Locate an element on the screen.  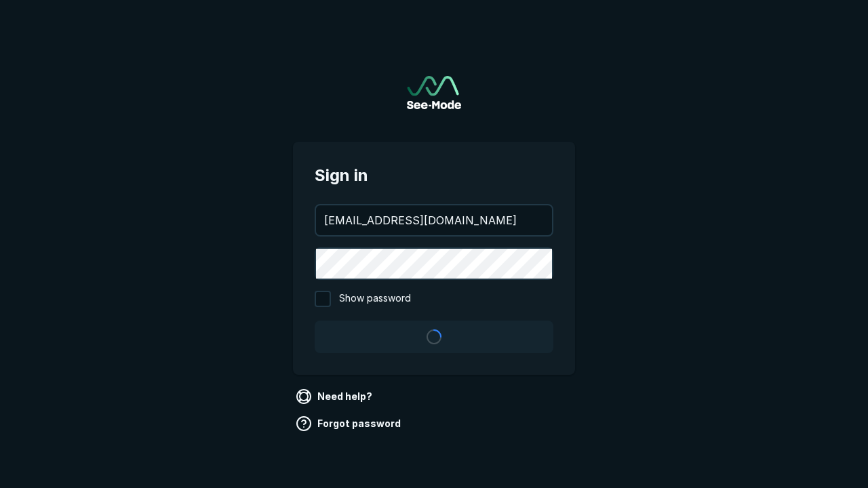
span: Show password is located at coordinates (375, 299).